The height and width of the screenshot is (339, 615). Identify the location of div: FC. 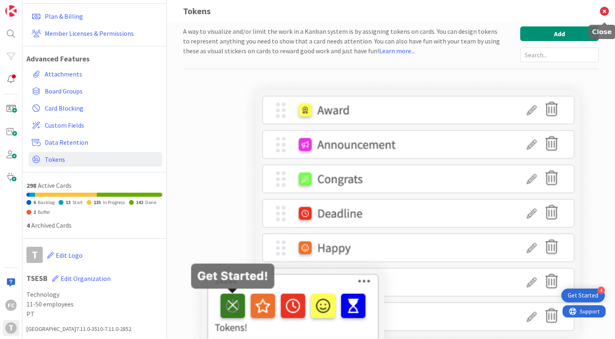
(11, 306).